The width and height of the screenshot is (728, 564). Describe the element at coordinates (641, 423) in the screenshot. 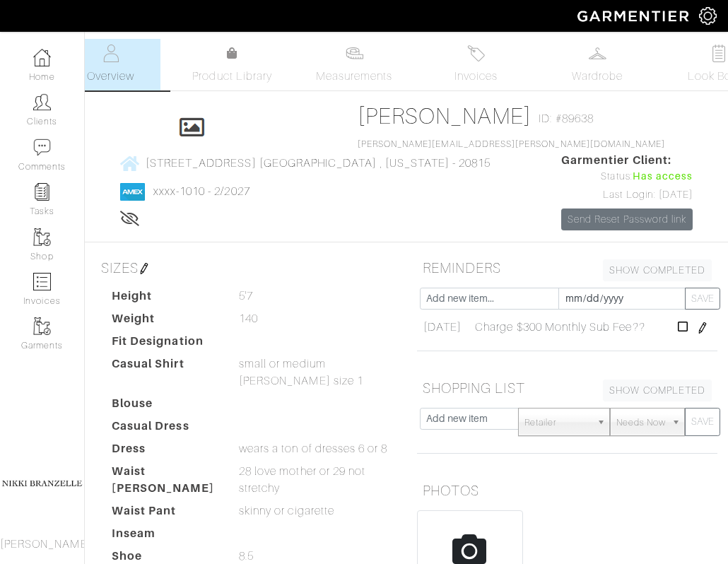

I see `span: Needs Now` at that location.